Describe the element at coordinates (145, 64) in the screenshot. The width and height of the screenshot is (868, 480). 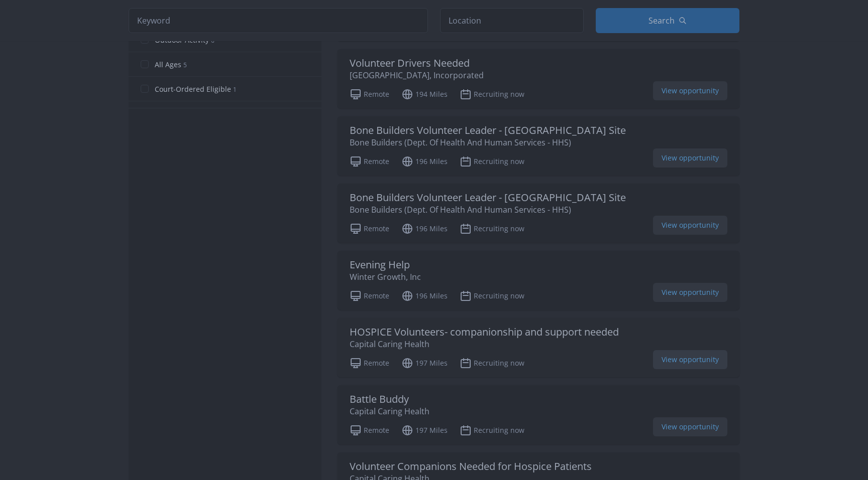
I see `input: All Ages 5` at that location.